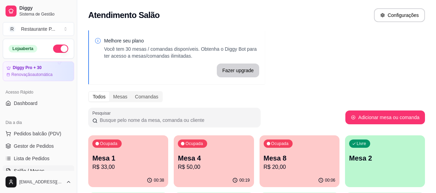 The image size is (436, 193). Describe the element at coordinates (120, 97) in the screenshot. I see `div: Mesas` at that location.